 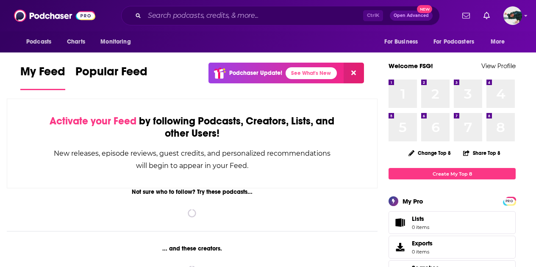 I want to click on a: PRO, so click(x=509, y=201).